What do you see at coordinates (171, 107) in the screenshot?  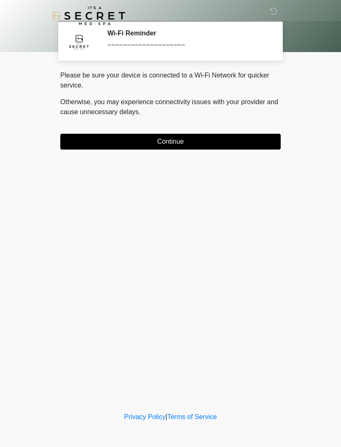 I see `p: Otherwise, you may experience connectivity issues with your provider and cause unnecessary delays` at bounding box center [171, 107].